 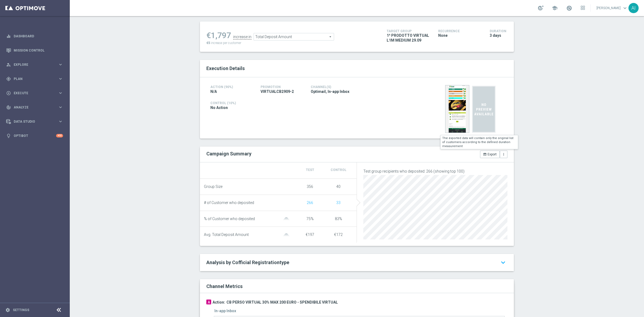 What do you see at coordinates (35, 136) in the screenshot?
I see `div: Optibot` at bounding box center [35, 136].